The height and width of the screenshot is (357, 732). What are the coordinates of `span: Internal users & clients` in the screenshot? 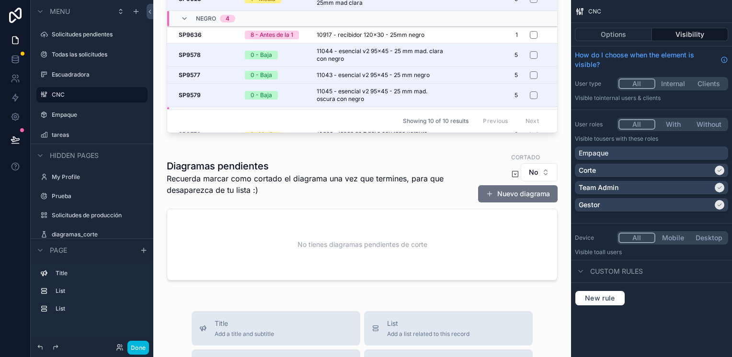 It's located at (630, 98).